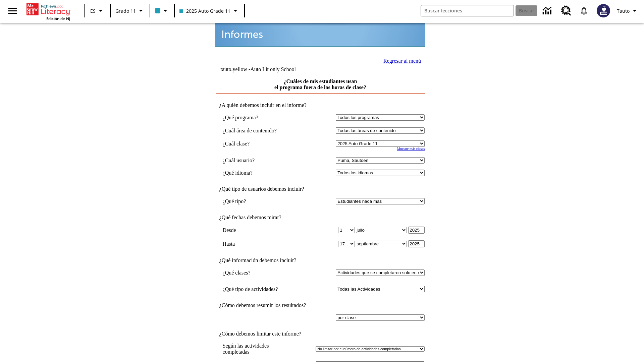 This screenshot has height=362, width=644. Describe the element at coordinates (261, 289) in the screenshot. I see `td: ¿Qué tipo de actividades?` at that location.